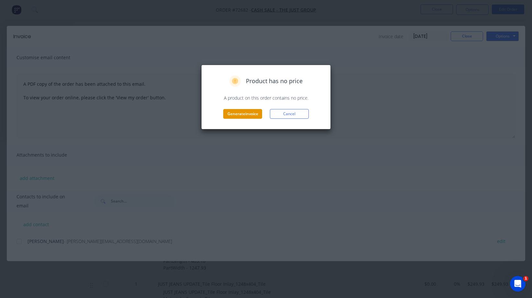  Describe the element at coordinates (266, 98) in the screenshot. I see `p: A product on this order contains no price.` at that location.